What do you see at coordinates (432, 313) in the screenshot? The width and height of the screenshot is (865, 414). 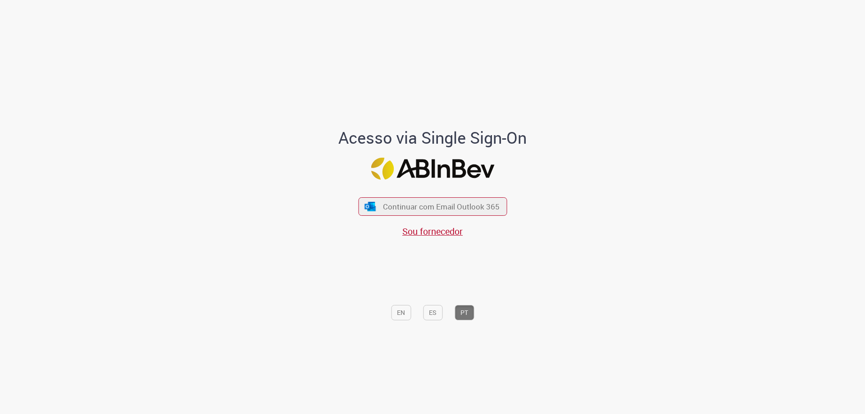 I see `button: ES` at bounding box center [432, 313].